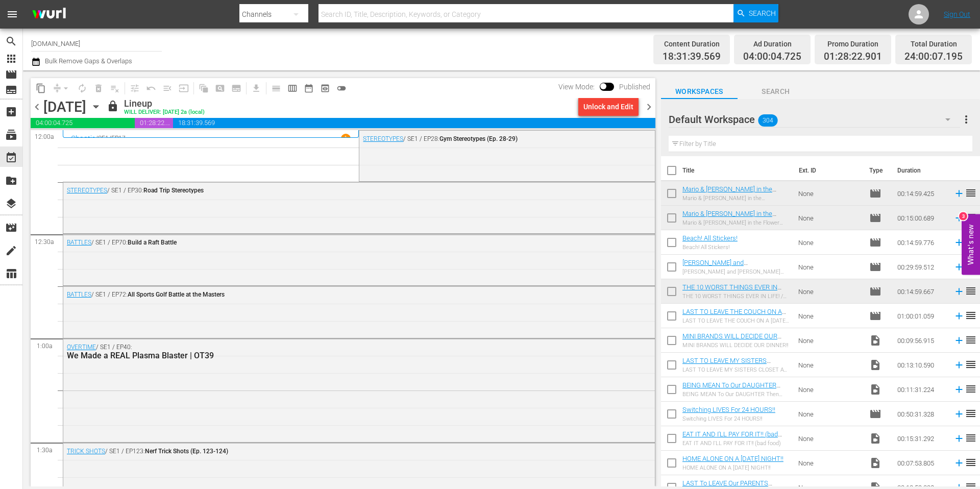 The width and height of the screenshot is (980, 489). I want to click on span: menu, so click(12, 14).